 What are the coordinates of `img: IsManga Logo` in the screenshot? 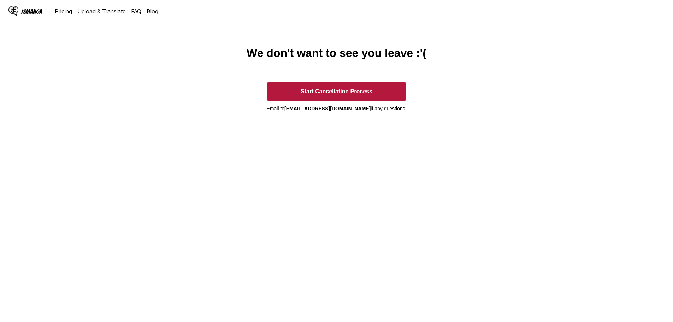 It's located at (13, 11).